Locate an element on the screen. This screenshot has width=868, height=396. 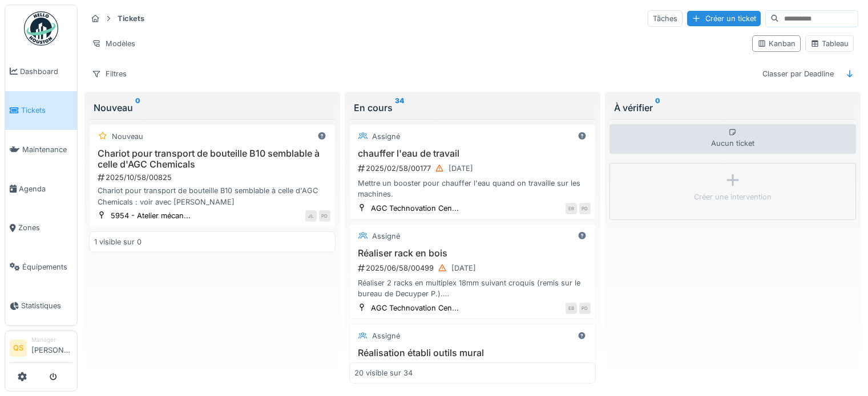
div: 2025/06/58/00479 is located at coordinates (473, 368).